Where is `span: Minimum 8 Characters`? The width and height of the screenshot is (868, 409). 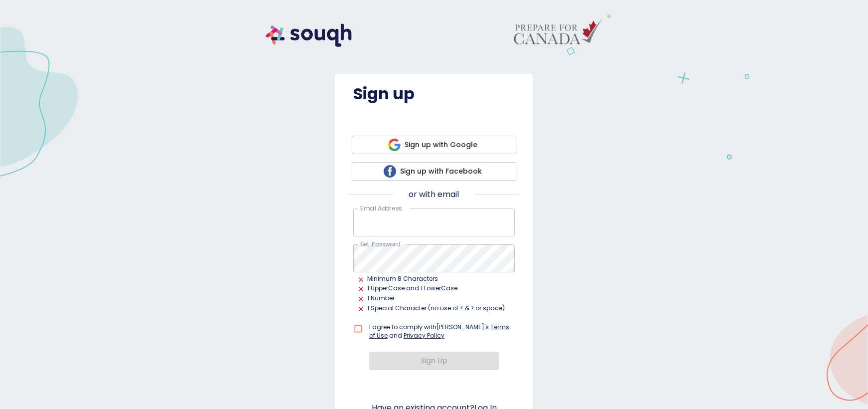
span: Minimum 8 Characters is located at coordinates (403, 279).